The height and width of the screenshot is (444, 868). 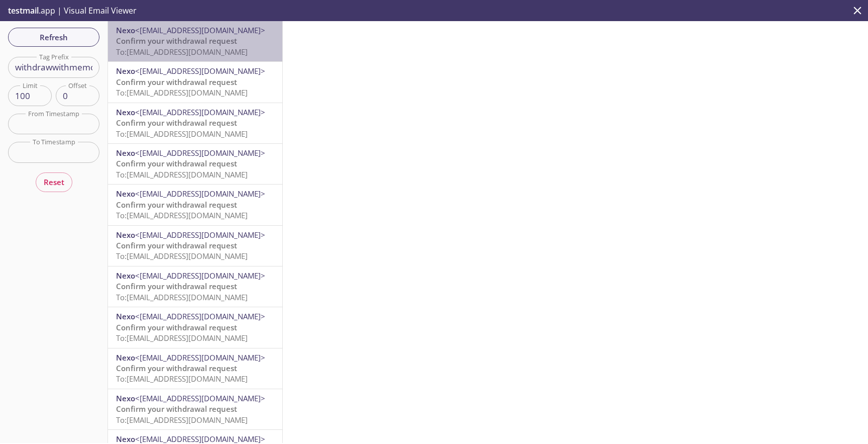 I want to click on span: Refresh, so click(x=54, y=37).